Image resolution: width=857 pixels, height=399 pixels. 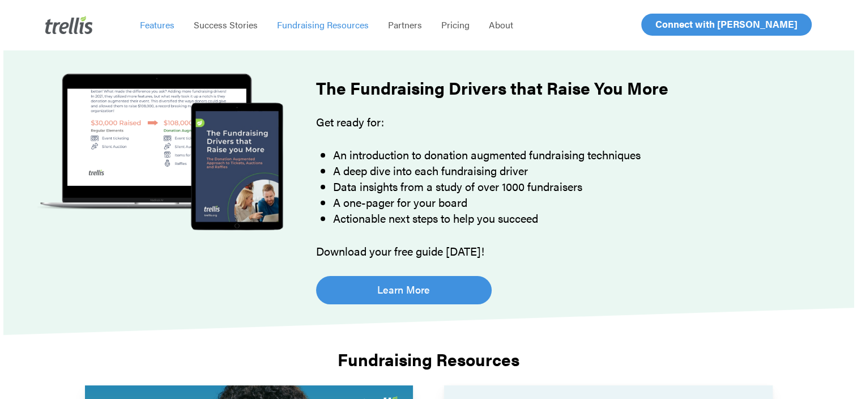 I want to click on strong: Fundraising Resources, so click(x=428, y=359).